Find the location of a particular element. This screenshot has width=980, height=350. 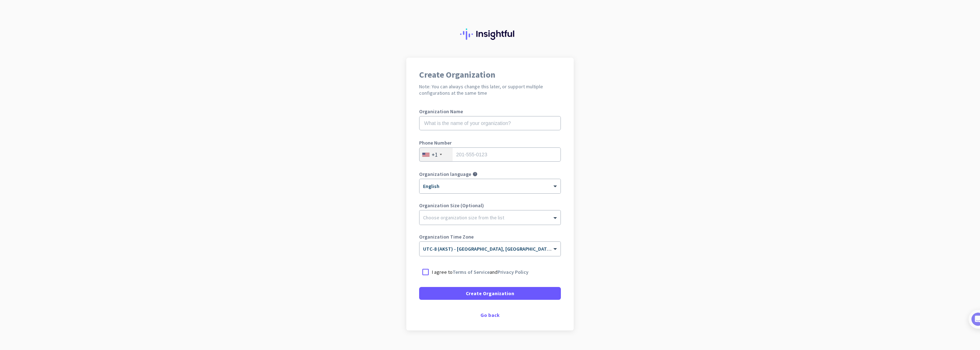

label: Organization language is located at coordinates (445, 174).